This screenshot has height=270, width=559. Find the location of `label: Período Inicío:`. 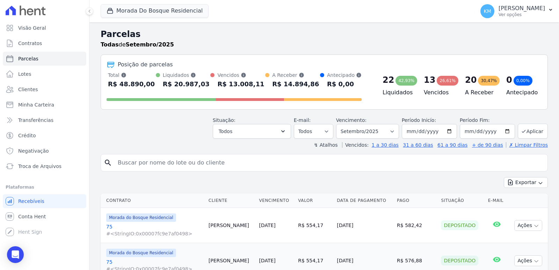

label: Período Inicío: is located at coordinates (419, 120).